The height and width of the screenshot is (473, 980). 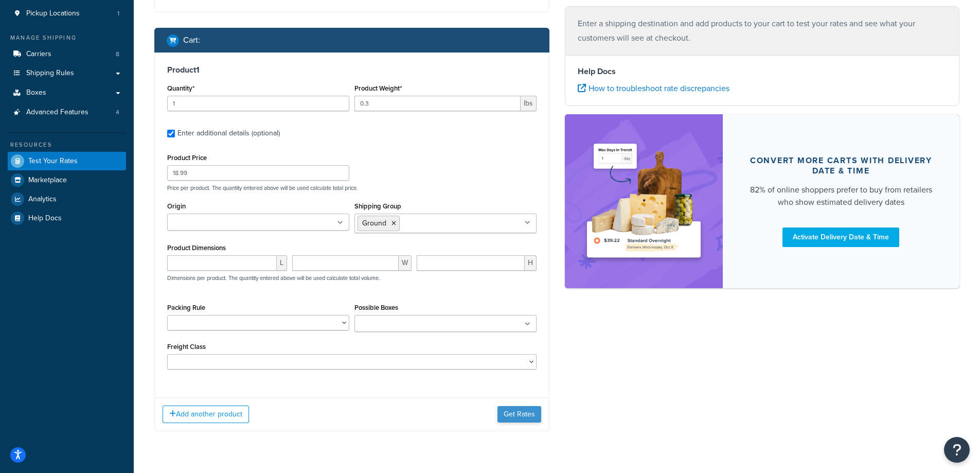 What do you see at coordinates (352, 188) in the screenshot?
I see `p: Price per product. The quantity entered above will be used calculate total price.` at bounding box center [352, 188].